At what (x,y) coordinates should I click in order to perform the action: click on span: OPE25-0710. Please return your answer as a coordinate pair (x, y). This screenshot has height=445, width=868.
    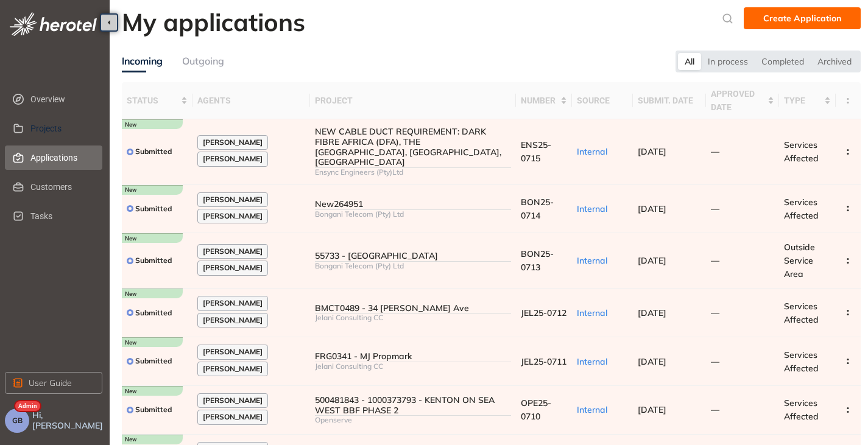
    Looking at the image, I should click on (536, 410).